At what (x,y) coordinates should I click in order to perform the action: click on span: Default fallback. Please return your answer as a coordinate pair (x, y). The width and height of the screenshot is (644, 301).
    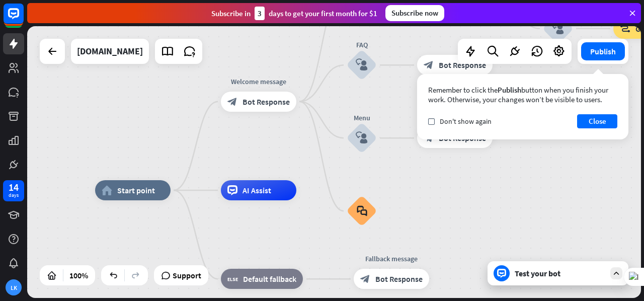
    Looking at the image, I should click on (270, 279).